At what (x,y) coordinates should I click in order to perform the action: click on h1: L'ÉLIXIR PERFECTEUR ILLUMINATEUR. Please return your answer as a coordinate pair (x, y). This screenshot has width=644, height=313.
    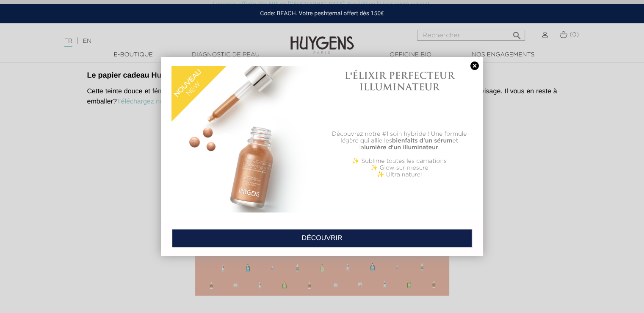
    Looking at the image, I should click on (400, 81).